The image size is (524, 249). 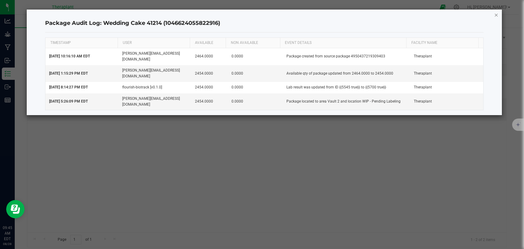 What do you see at coordinates (264, 23) in the screenshot?
I see `h4: Package Audit Log: Wedding Cake 41214 (1046624055822916)` at bounding box center [264, 23].